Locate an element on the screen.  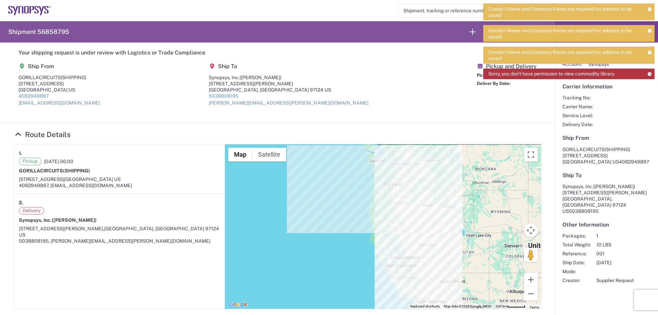
img: Google is located at coordinates (238, 304).